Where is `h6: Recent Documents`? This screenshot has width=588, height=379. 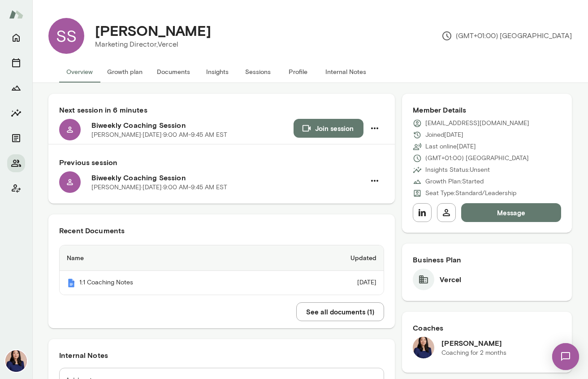
h6: Recent Documents is located at coordinates (221, 231).